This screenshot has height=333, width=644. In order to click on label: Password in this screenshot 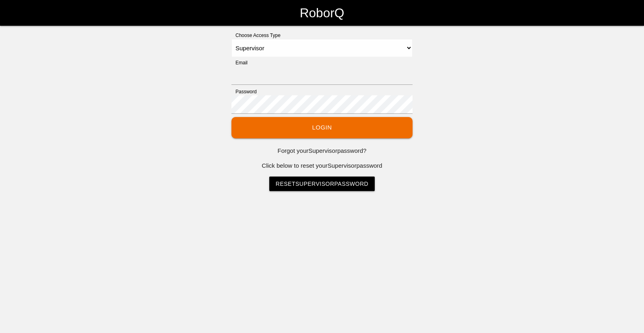, I will do `click(244, 92)`.